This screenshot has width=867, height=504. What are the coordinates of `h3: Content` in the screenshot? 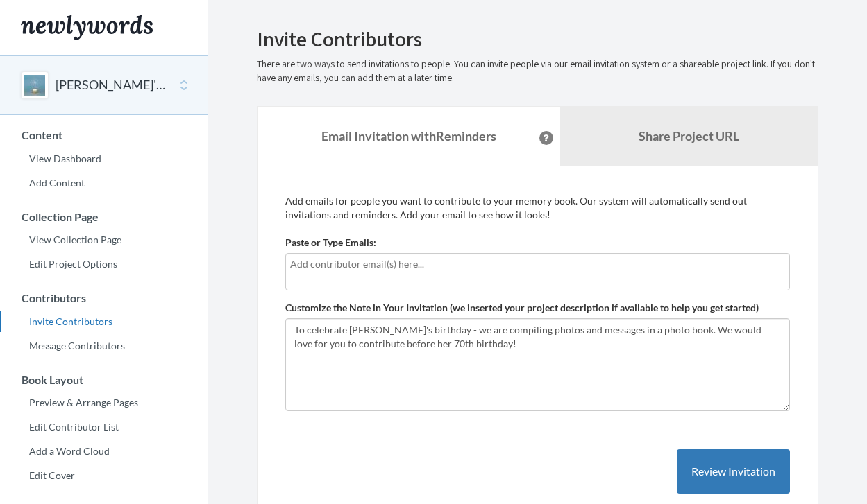 It's located at (104, 136).